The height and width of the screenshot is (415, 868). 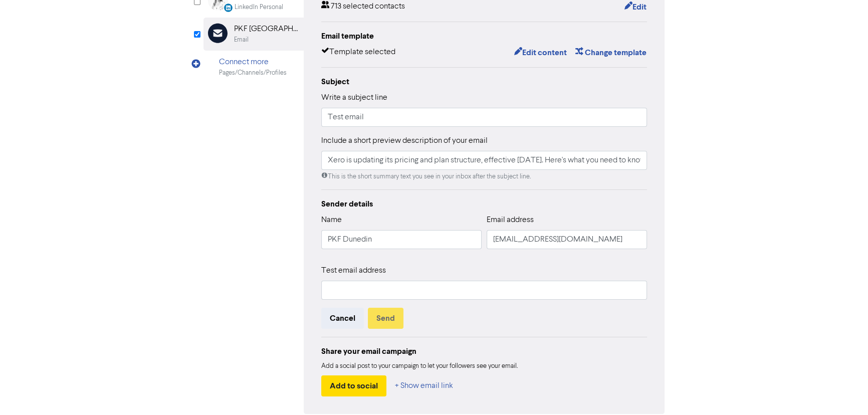 I want to click on div: Add a social post to your campaign to let your followers see your email., so click(x=484, y=366).